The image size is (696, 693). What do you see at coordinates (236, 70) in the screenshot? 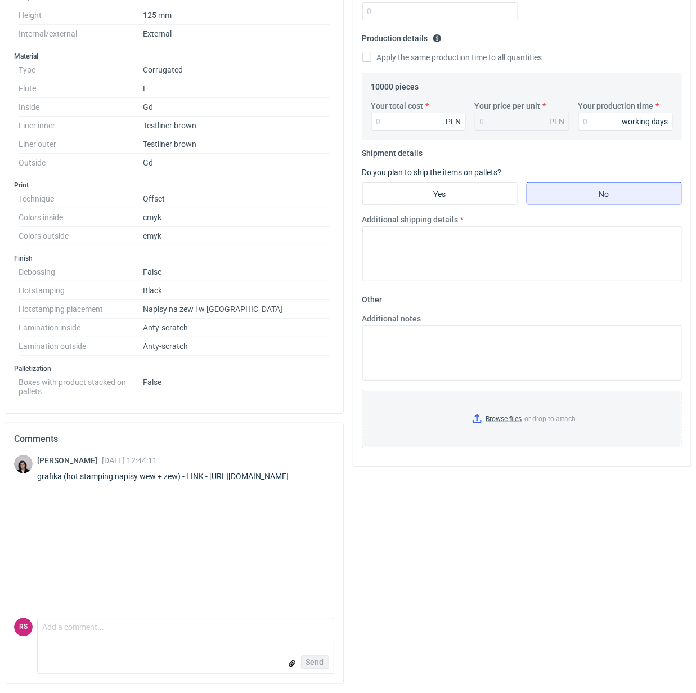
I see `dd: Corrugated` at bounding box center [236, 70].